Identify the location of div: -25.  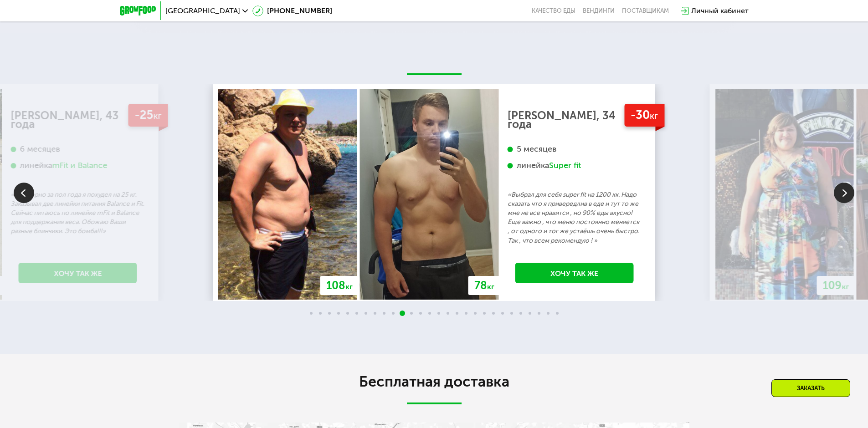
(148, 115).